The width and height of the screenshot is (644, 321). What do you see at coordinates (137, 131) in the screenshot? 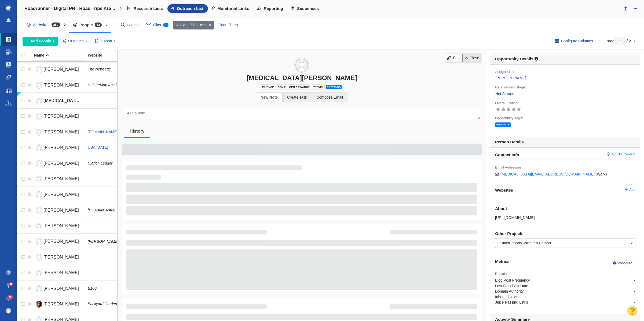
I see `span: History` at bounding box center [137, 131].